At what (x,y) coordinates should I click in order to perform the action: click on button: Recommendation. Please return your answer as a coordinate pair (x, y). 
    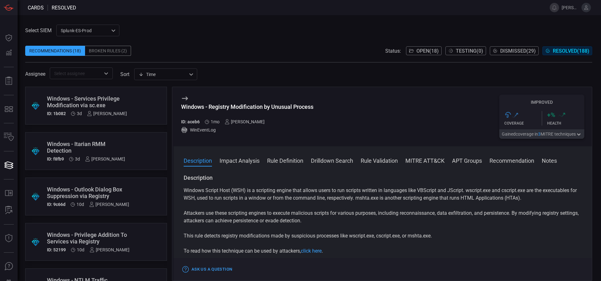
    Looking at the image, I should click on (512, 160).